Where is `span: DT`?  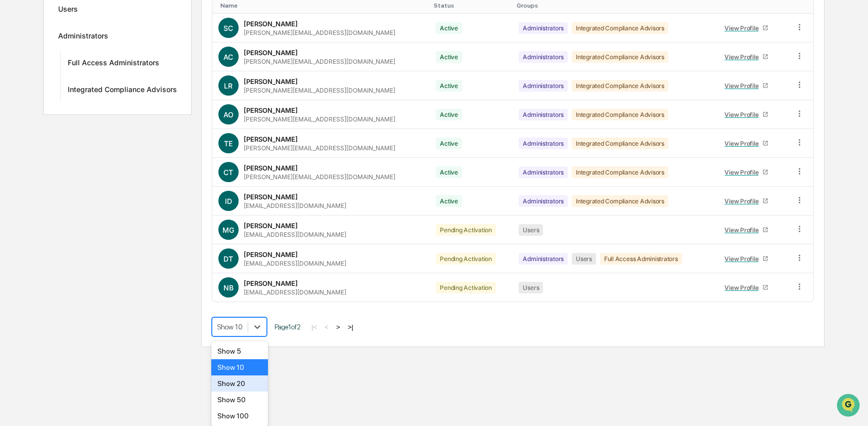 span: DT is located at coordinates (228, 258).